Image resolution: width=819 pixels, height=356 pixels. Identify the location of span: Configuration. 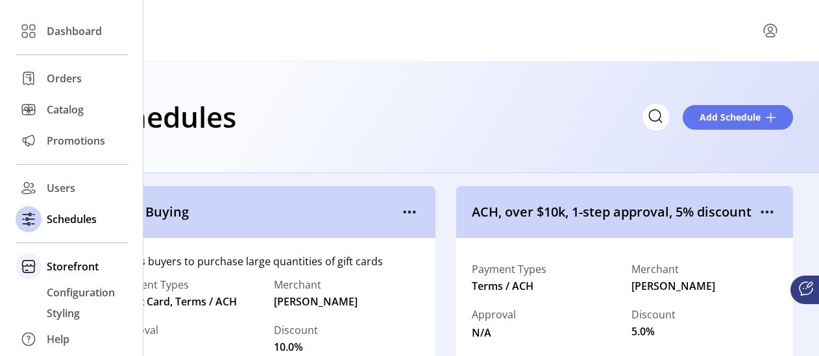
(80, 293).